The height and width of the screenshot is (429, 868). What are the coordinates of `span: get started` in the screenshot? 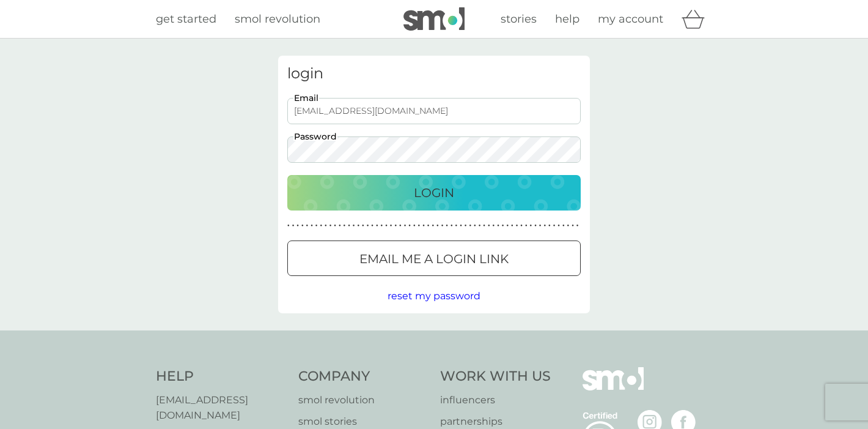 It's located at (186, 19).